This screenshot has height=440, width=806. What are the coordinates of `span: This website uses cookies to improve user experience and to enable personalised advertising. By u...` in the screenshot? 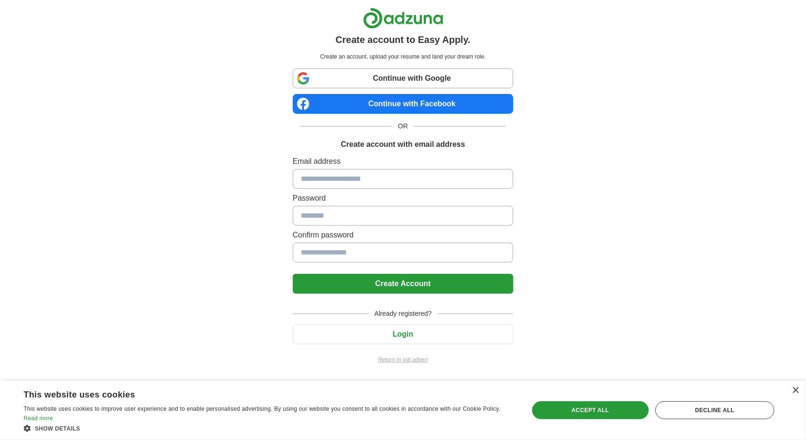 It's located at (262, 409).